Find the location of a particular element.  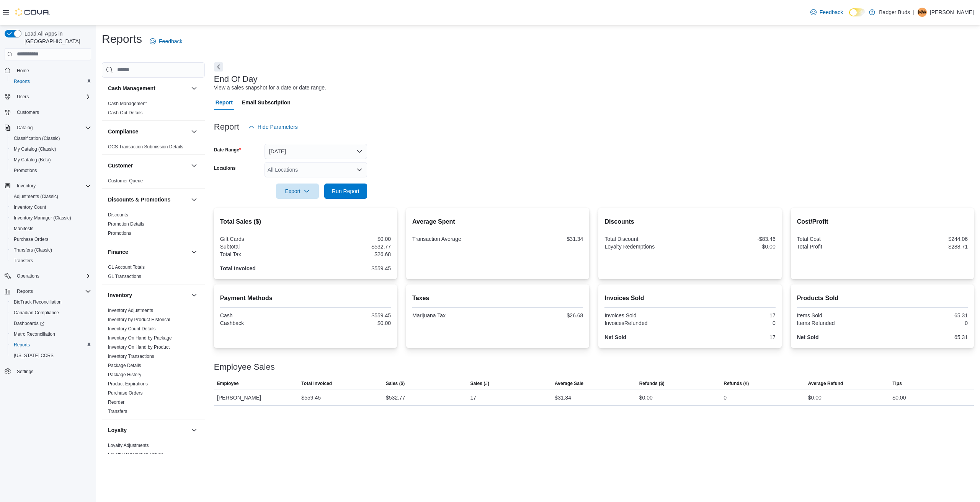

button: Operations is located at coordinates (48, 276).